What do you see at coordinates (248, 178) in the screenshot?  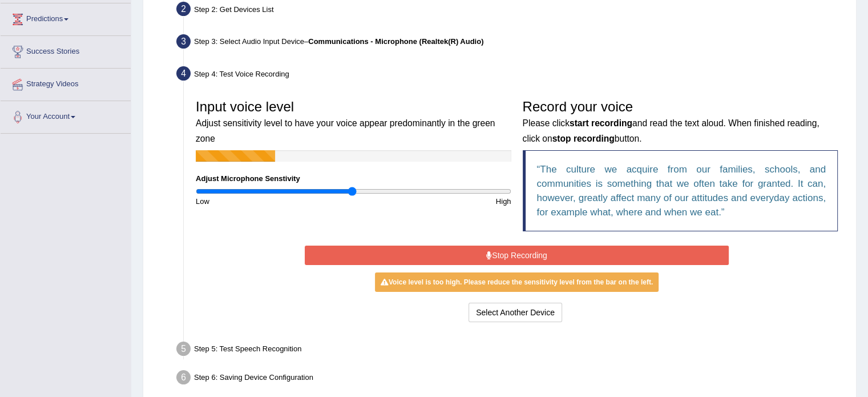 I see `label: Adjust Microphone Senstivity` at bounding box center [248, 178].